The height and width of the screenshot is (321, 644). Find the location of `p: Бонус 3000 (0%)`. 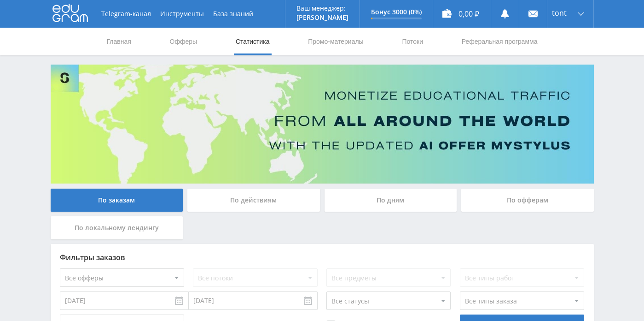

p: Бонус 3000 (0%) is located at coordinates (397, 12).